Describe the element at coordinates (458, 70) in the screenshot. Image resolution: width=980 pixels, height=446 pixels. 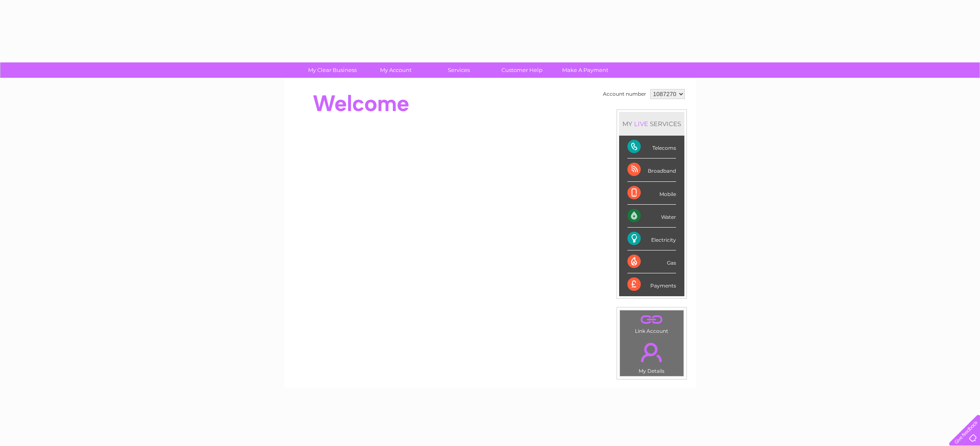
I see `a: Services` at that location.